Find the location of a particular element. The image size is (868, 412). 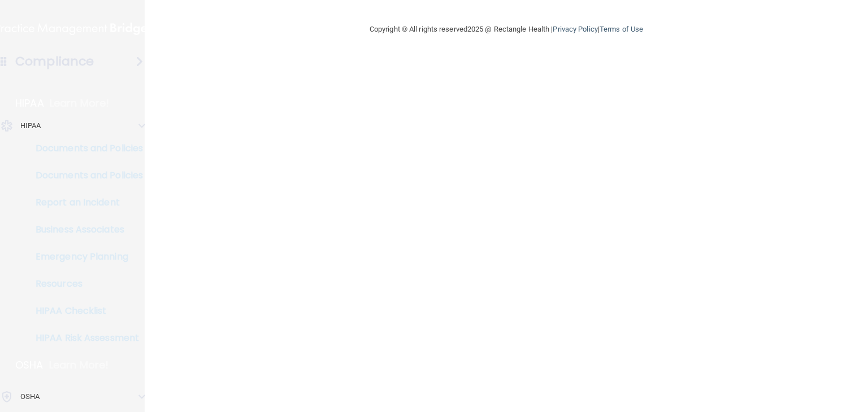

h4: Compliance is located at coordinates (54, 62).